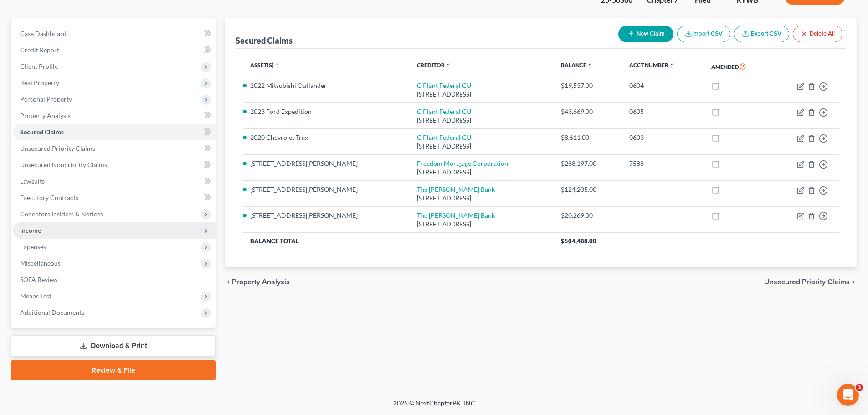 This screenshot has height=415, width=868. What do you see at coordinates (30, 230) in the screenshot?
I see `span: Income` at bounding box center [30, 230].